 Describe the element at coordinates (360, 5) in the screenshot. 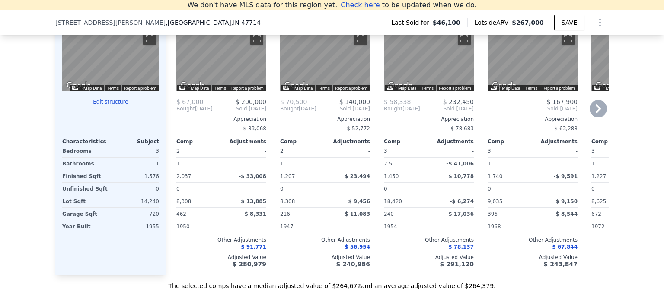

I see `span: Check here` at that location.